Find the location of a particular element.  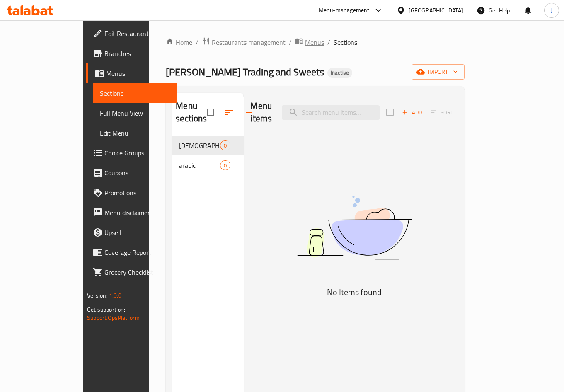

span: Promotions is located at coordinates (137, 192).